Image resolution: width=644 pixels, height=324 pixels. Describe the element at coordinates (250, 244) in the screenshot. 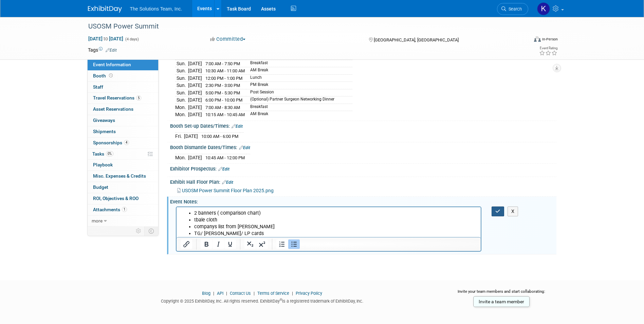

I see `button: Subscript` at that location.